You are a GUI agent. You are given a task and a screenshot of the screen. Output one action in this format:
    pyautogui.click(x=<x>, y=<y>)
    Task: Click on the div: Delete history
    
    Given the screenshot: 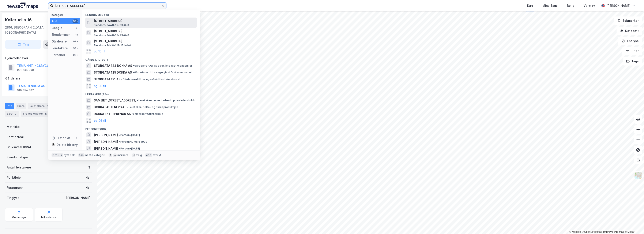 What is the action you would take?
    pyautogui.click(x=67, y=145)
    